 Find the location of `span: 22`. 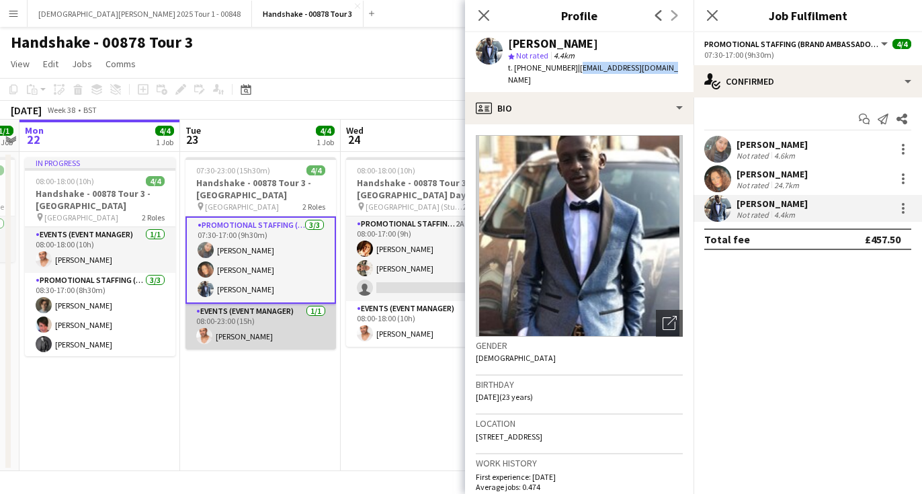

span: 22 is located at coordinates (33, 139).